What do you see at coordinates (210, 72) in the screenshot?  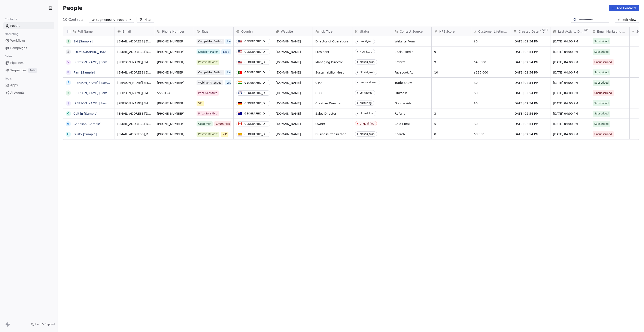 I see `span: Competitor Switch` at bounding box center [210, 72].